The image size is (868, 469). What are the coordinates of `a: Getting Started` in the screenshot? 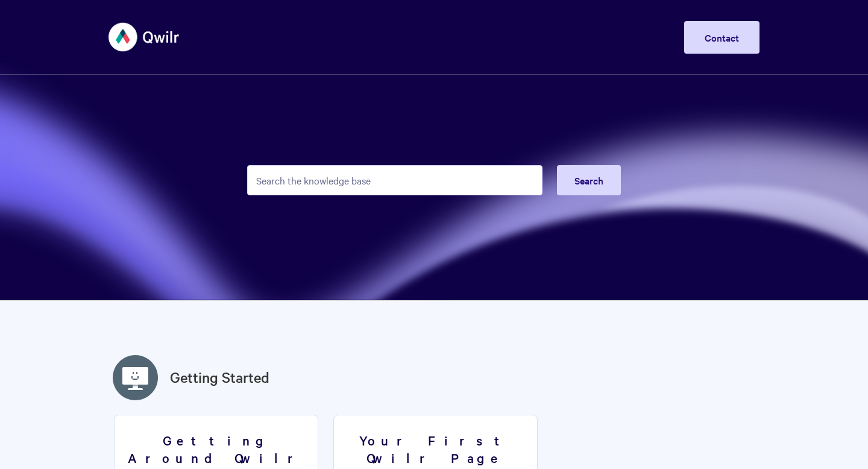 It's located at (220, 377).